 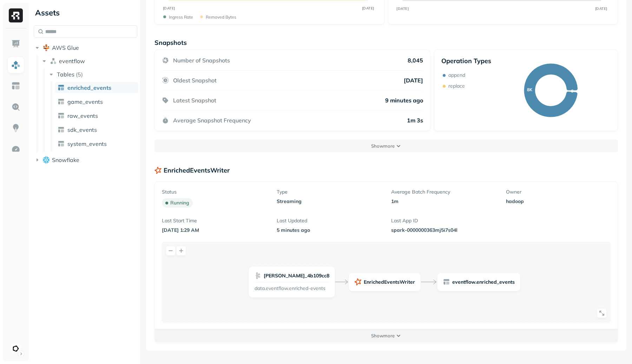 I want to click on p: Status, so click(x=214, y=192).